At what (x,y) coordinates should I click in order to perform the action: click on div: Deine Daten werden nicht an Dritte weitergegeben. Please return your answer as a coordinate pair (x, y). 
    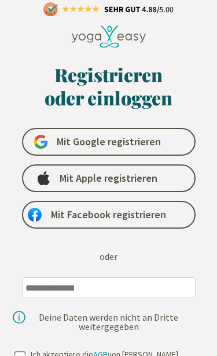
    Looking at the image, I should click on (109, 322).